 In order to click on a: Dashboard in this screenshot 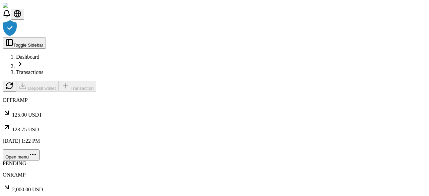, I will do `click(28, 57)`.